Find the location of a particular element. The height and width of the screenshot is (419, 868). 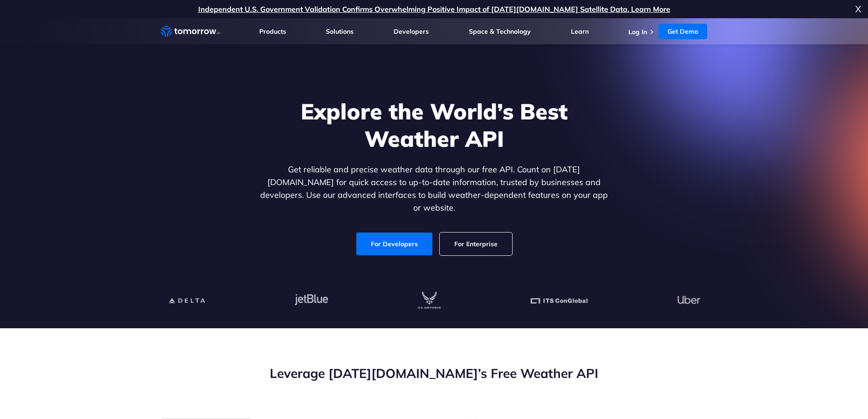

a: Space & Technology is located at coordinates (500, 32).